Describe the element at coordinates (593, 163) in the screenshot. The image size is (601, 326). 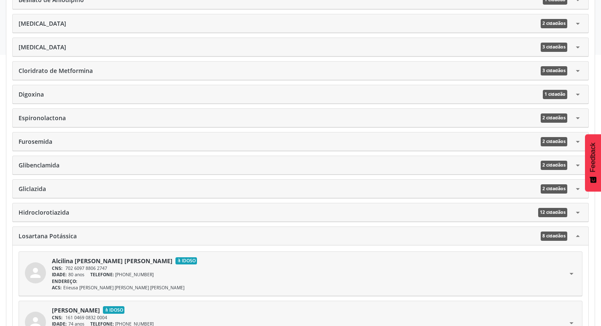
I see `button: Feedback - Mostrar pesquisa` at that location.